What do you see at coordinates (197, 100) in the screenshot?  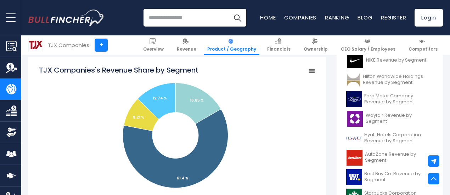 I see `tspan: 16.65 %` at bounding box center [197, 100].